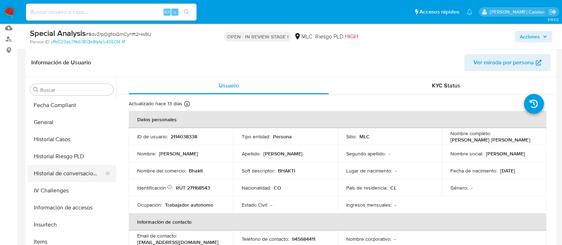  I want to click on span: Ver mirada por persona, so click(504, 63).